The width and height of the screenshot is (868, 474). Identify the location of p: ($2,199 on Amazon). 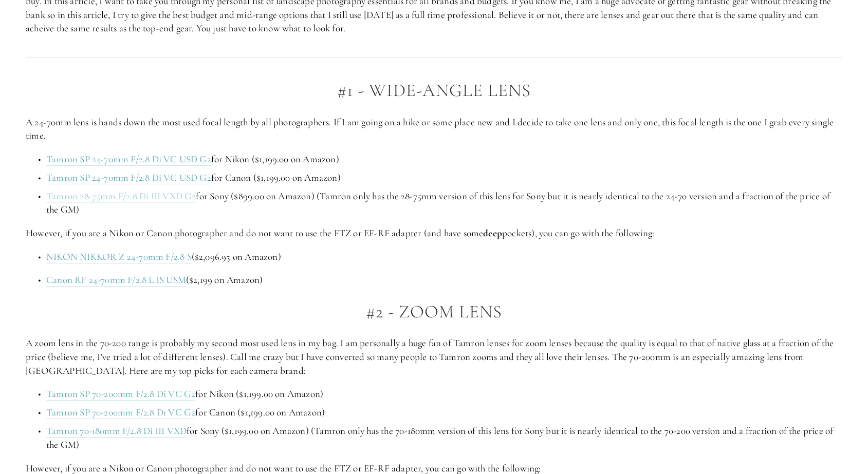
(444, 280).